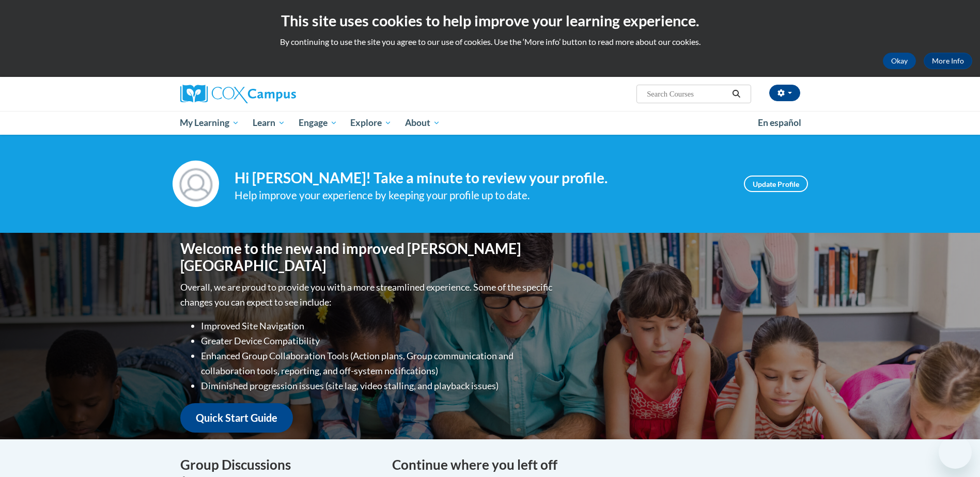 The width and height of the screenshot is (980, 477). What do you see at coordinates (378, 363) in the screenshot?
I see `li: Enhanced Group Collaboration Tools (Action plans, Group communication and collaboration tools, re...` at bounding box center [378, 363].